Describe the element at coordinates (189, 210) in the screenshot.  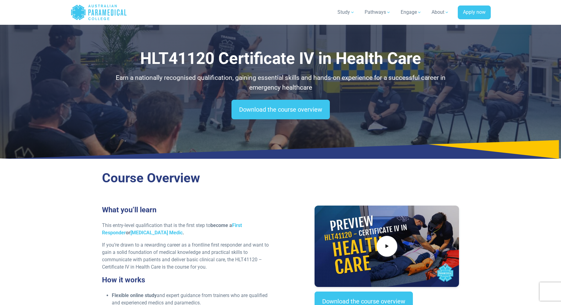
I see `h3: What you’ll learn` at that location.